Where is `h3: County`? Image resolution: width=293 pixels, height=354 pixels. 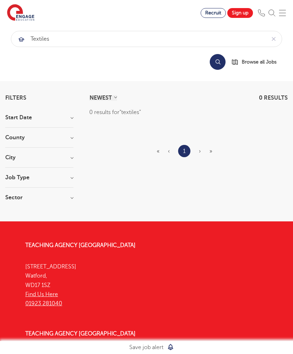 h3: County is located at coordinates (39, 137).